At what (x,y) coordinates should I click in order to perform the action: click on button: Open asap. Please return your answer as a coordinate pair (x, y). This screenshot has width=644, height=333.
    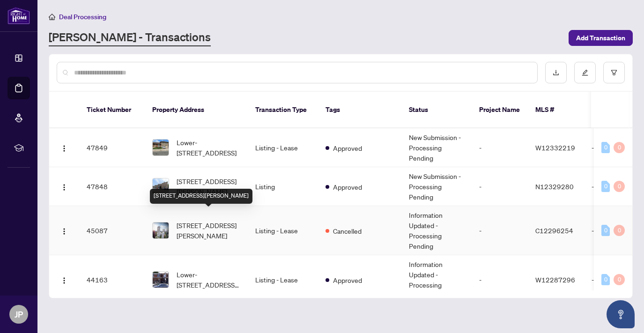
    Looking at the image, I should click on (621, 314).